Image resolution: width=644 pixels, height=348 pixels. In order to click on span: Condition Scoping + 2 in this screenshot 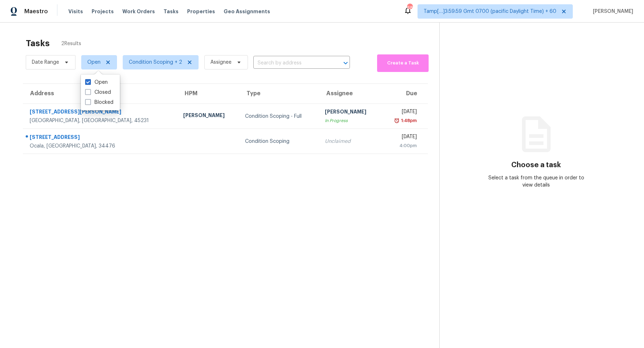, I will do `click(155, 62)`.